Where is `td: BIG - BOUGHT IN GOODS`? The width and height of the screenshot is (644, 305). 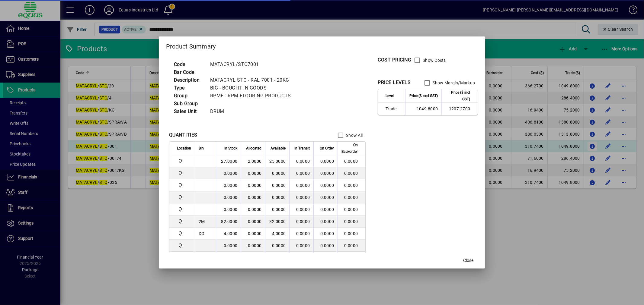
td: BIG - BOUGHT IN GOODS is located at coordinates (252, 88).